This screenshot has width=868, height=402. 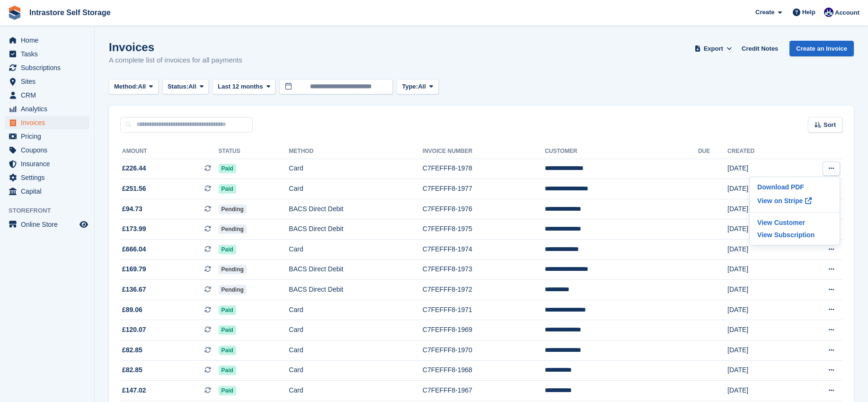 What do you see at coordinates (254, 152) in the screenshot?
I see `th: Status` at bounding box center [254, 152].